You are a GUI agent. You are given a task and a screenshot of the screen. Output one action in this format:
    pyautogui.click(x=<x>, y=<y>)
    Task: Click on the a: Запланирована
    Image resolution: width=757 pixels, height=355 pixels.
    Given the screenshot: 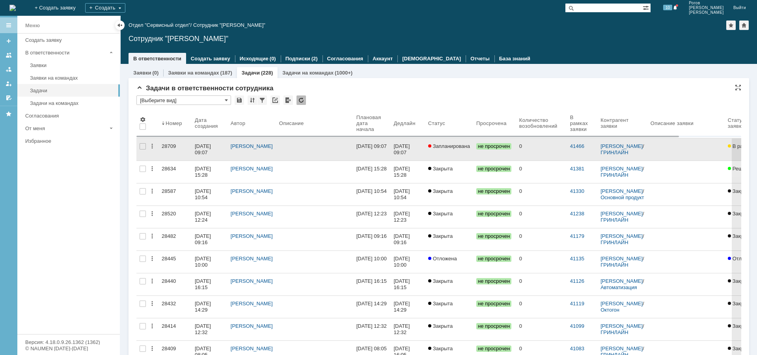 What is the action you would take?
    pyautogui.click(x=449, y=149)
    